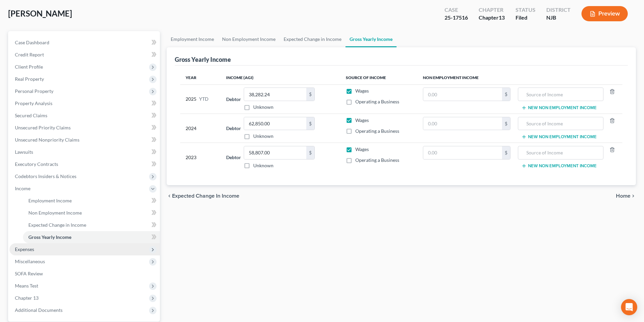 The width and height of the screenshot is (644, 322). I want to click on div: 25-17516, so click(456, 17).